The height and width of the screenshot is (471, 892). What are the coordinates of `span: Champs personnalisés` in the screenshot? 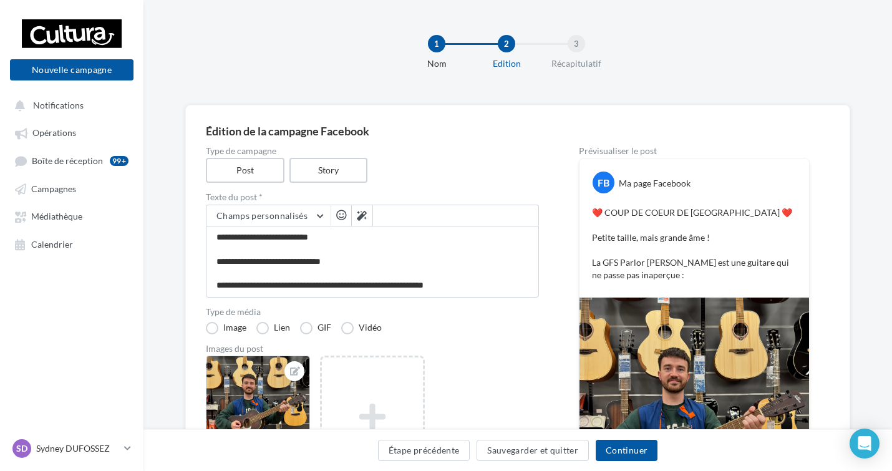 It's located at (262, 215).